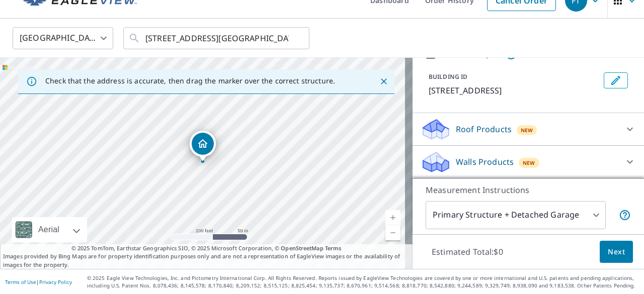 The height and width of the screenshot is (294, 644). I want to click on p: Roof Products, so click(483, 129).